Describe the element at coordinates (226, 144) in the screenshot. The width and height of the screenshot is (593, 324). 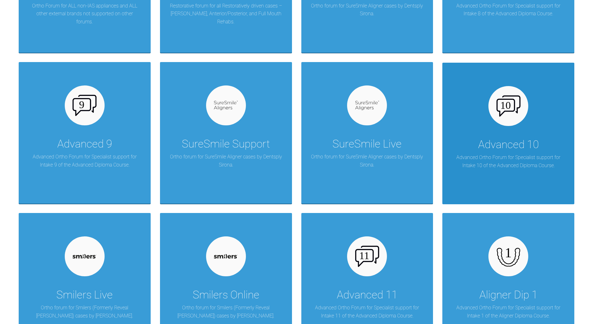
I see `div: SureSmile Support` at that location.